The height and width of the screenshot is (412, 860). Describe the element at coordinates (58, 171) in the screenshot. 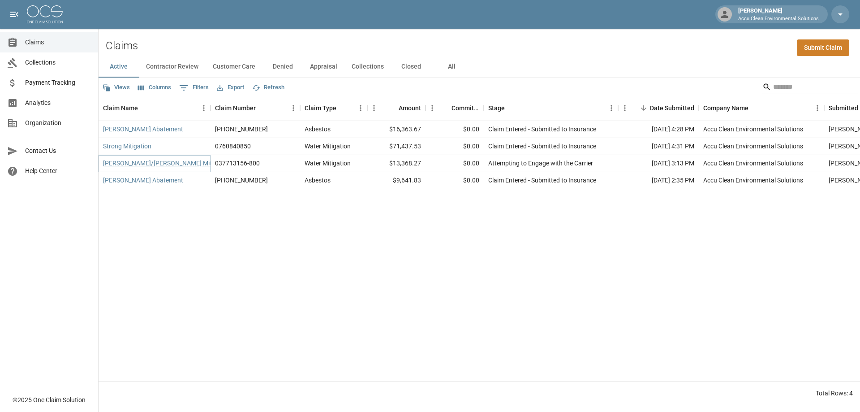

I see `span: Help Center` at that location.